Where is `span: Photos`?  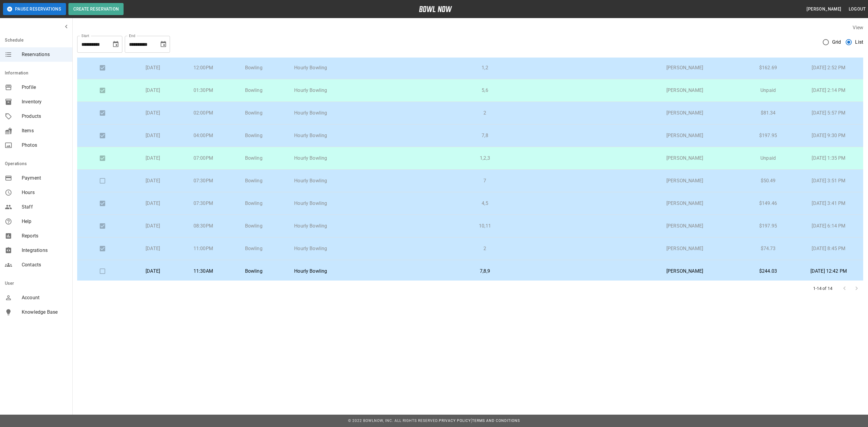 span: Photos is located at coordinates (44, 146).